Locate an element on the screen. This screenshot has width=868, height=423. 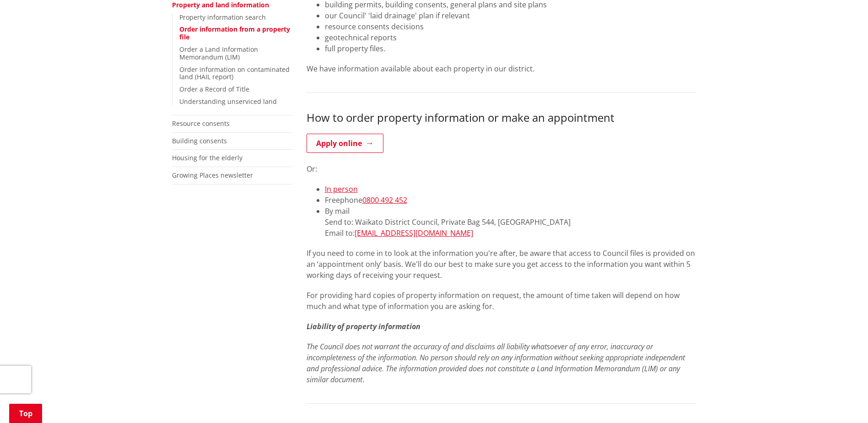
li: geotechnical reports is located at coordinates (511, 38).